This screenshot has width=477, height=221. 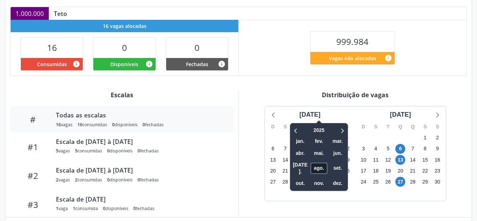 I want to click on div: consumida, so click(x=85, y=208).